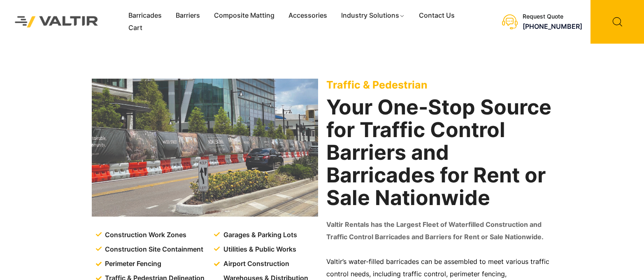 The width and height of the screenshot is (644, 280). What do you see at coordinates (440, 152) in the screenshot?
I see `h2: Your One-Stop Source for Traffic Control Barriers and Barricades for Rent or Sale Nationwide` at bounding box center [440, 152].